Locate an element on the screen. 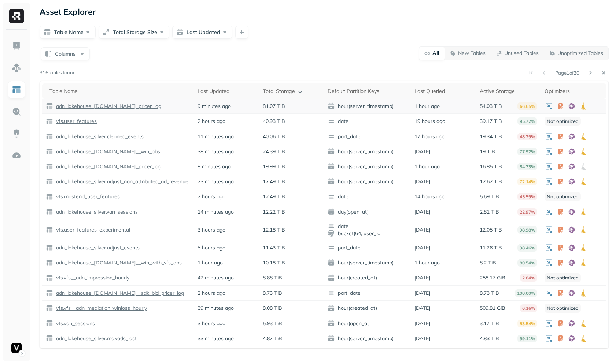  p: vfs.van_sessions is located at coordinates (75, 323).